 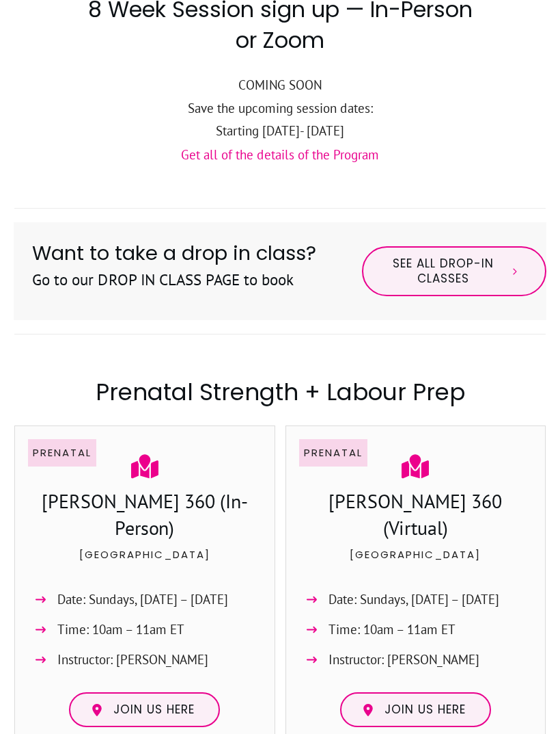 I want to click on a: See All Drop-in Classes, so click(x=454, y=271).